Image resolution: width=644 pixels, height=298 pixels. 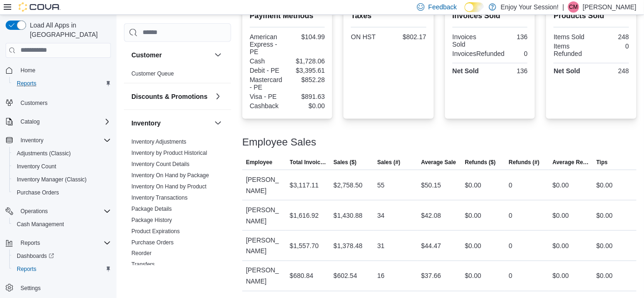 What do you see at coordinates (304, 216) in the screenshot?
I see `div: $1,616.92` at bounding box center [304, 216].